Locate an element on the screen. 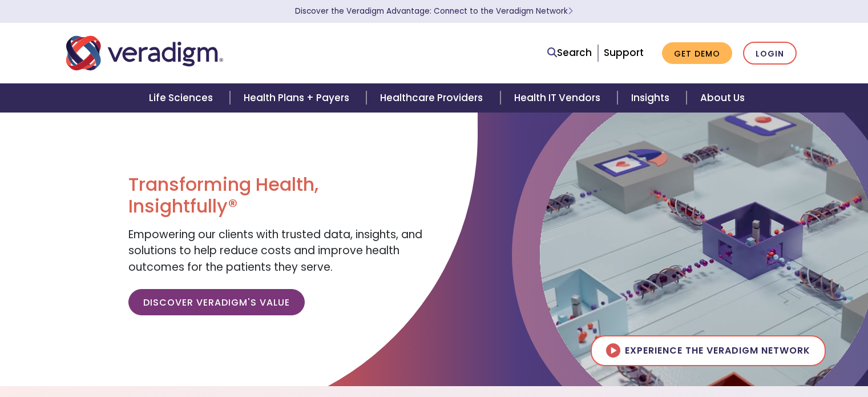 Image resolution: width=868 pixels, height=397 pixels. a: Veradigm logo is located at coordinates (145, 53).